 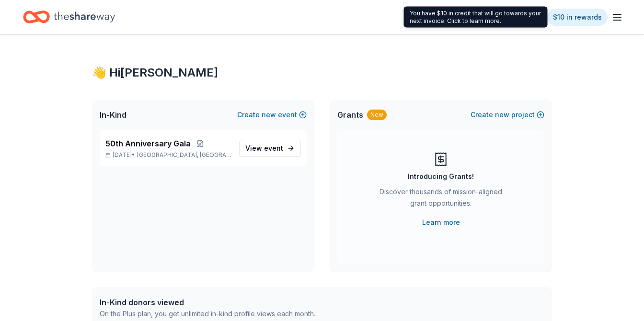 What do you see at coordinates (272, 115) in the screenshot?
I see `button: Createnewevent` at bounding box center [272, 115].